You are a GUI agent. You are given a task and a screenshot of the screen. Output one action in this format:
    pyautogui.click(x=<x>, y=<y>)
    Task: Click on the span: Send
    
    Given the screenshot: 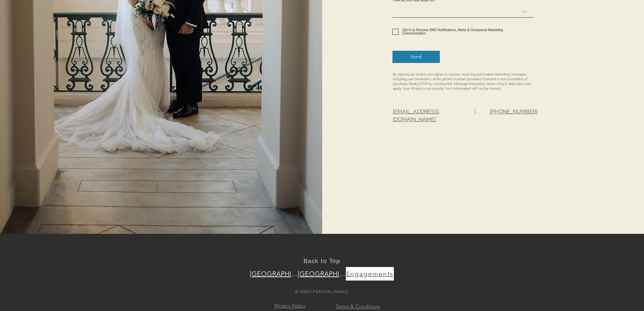 What is the action you would take?
    pyautogui.click(x=416, y=57)
    